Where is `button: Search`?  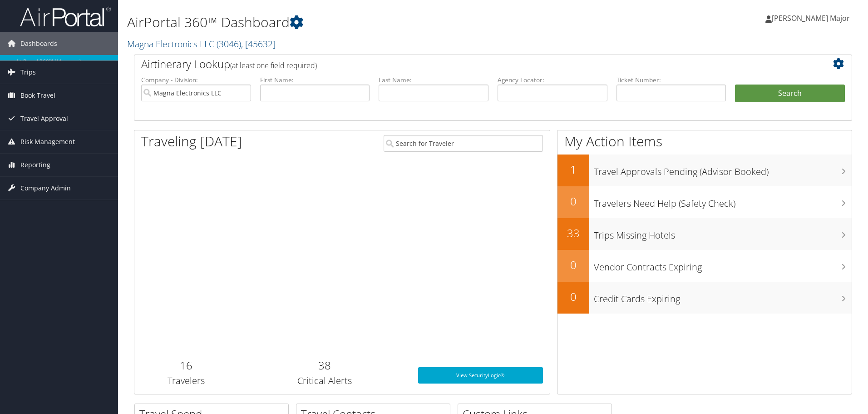 button: Search is located at coordinates (790, 94).